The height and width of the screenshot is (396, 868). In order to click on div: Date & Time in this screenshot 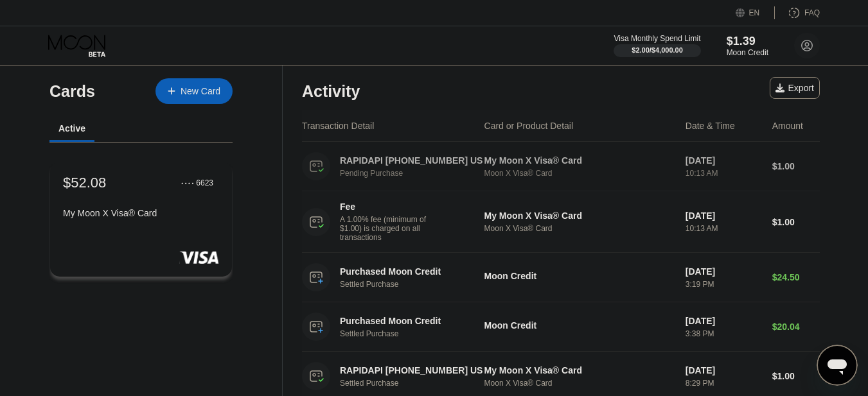, I will do `click(710, 126)`.